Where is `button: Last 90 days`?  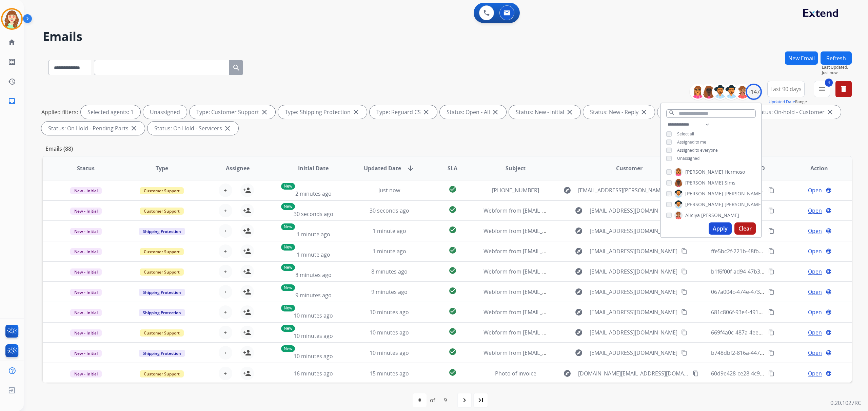 button: Last 90 days is located at coordinates (786, 89).